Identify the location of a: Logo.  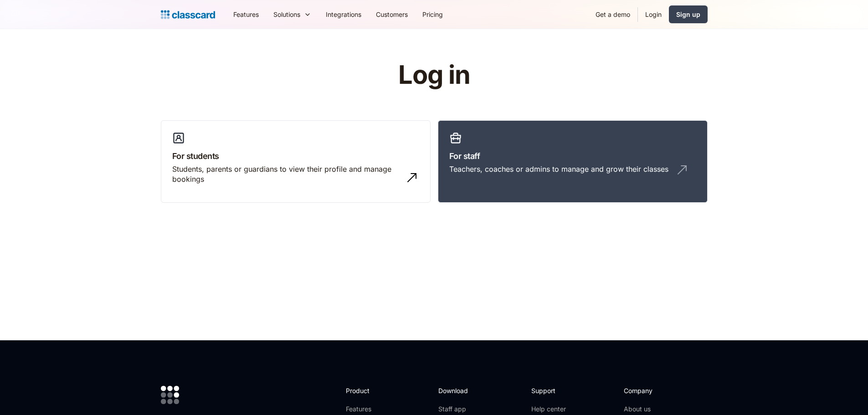
(187, 15).